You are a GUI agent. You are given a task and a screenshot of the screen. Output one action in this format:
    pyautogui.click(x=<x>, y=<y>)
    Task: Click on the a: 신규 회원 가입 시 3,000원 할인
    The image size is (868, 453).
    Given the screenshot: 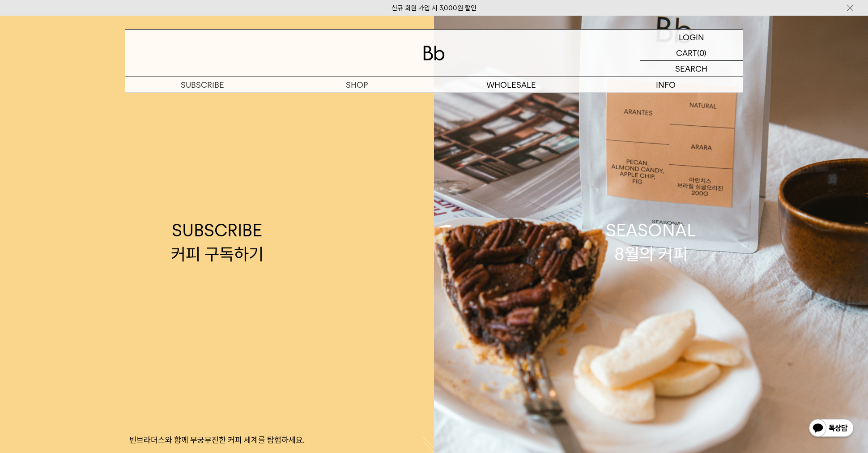 What is the action you would take?
    pyautogui.click(x=434, y=8)
    